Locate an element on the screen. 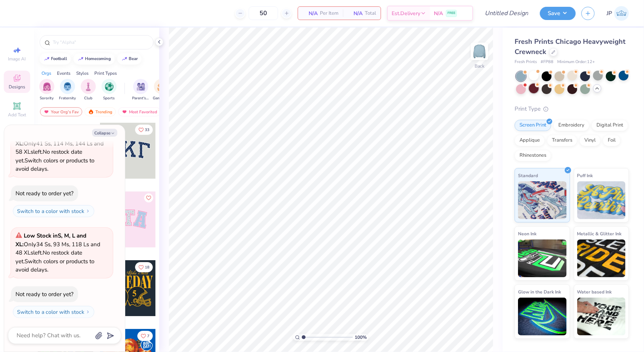 This screenshot has height=352, width=644. span: Sports is located at coordinates (109, 98).